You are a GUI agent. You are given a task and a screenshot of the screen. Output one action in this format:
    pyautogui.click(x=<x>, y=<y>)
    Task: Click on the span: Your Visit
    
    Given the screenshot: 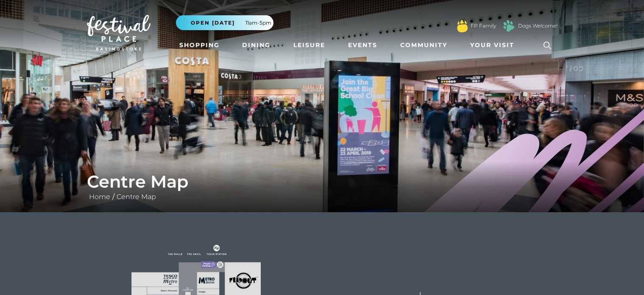 What is the action you would take?
    pyautogui.click(x=492, y=45)
    